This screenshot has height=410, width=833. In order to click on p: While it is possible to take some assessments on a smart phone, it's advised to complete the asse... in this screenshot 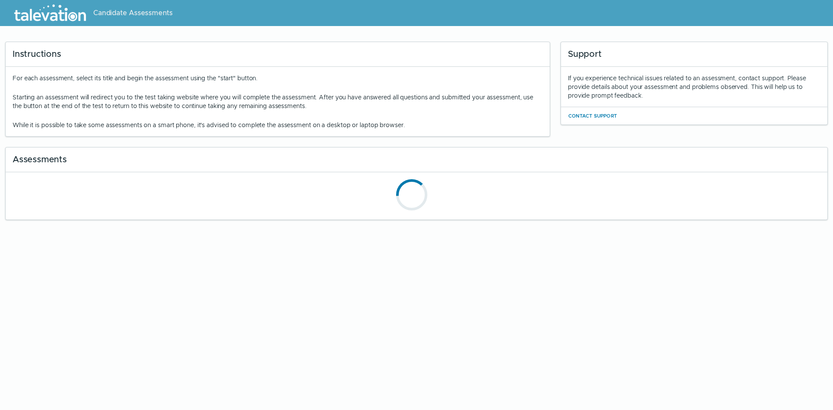, I will do `click(278, 125)`.